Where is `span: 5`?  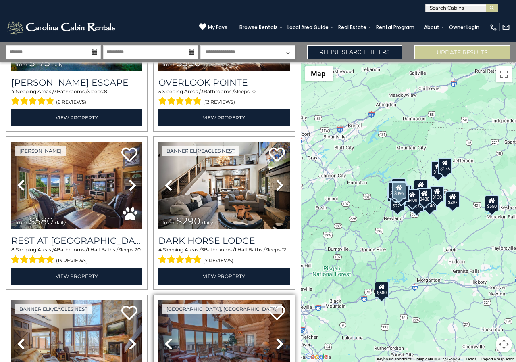 span: 5 is located at coordinates (160, 91).